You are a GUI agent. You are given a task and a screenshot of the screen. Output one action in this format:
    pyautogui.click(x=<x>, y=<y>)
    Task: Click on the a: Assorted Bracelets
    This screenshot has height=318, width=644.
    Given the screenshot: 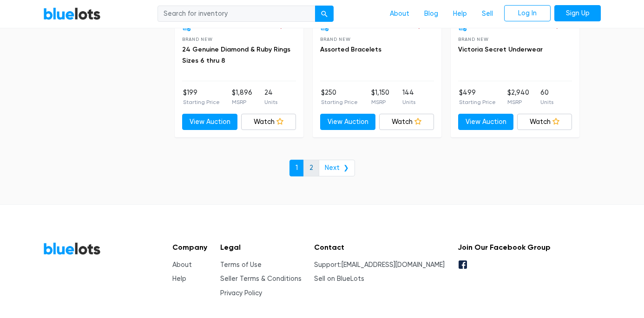 What is the action you would take?
    pyautogui.click(x=351, y=49)
    